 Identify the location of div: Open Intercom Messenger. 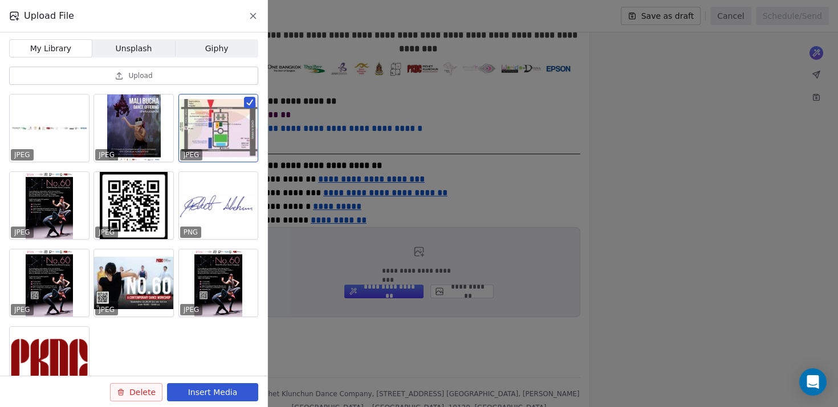
(813, 382).